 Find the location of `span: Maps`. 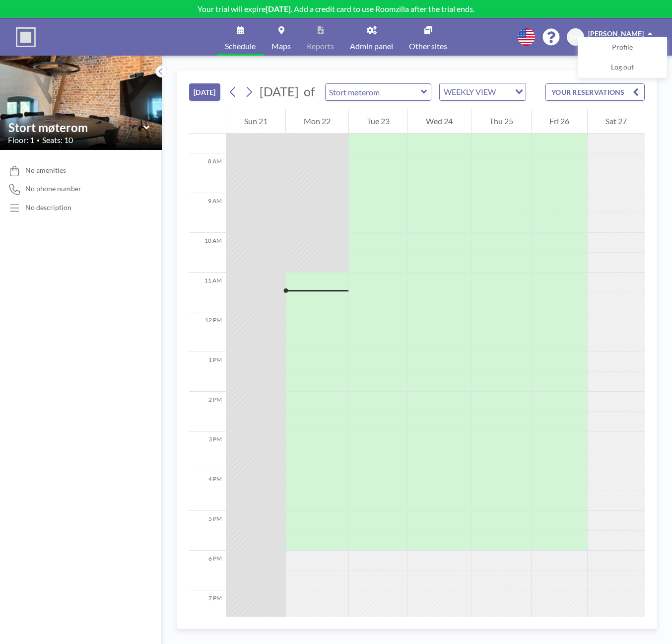

span: Maps is located at coordinates (282, 46).